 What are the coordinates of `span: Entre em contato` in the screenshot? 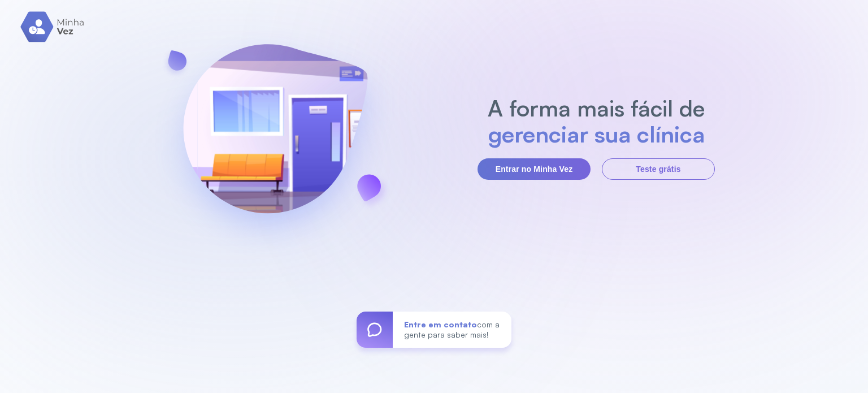 It's located at (440, 324).